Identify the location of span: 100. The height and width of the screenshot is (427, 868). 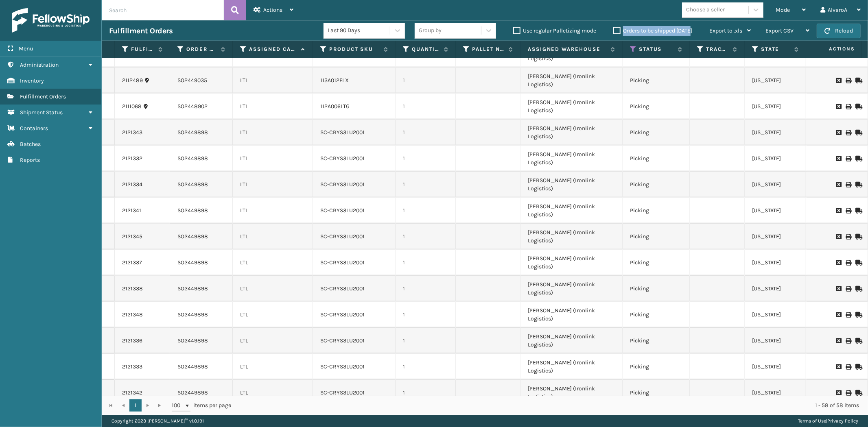
(178, 405).